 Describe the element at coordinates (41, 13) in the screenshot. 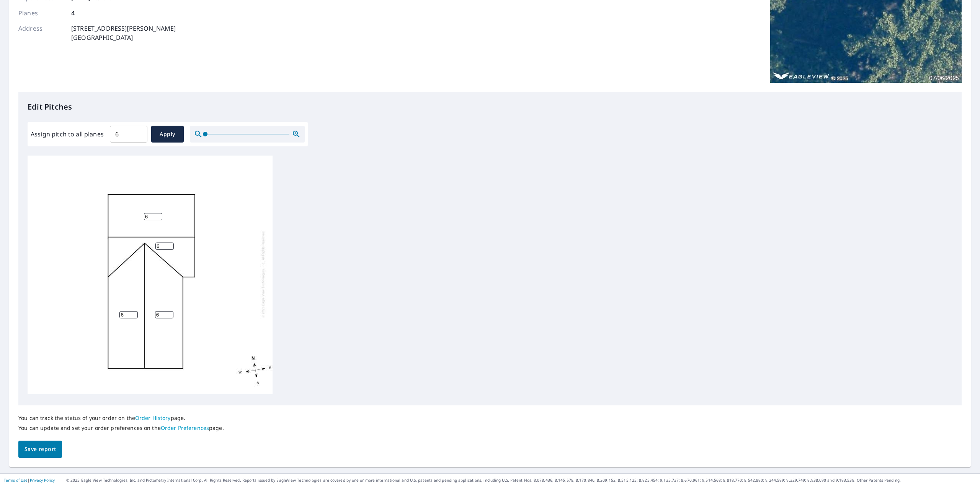

I see `p: Planes` at that location.